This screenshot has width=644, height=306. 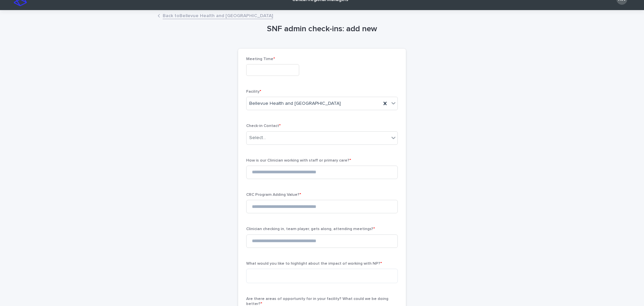 I want to click on span: Check-in Contact, so click(x=263, y=126).